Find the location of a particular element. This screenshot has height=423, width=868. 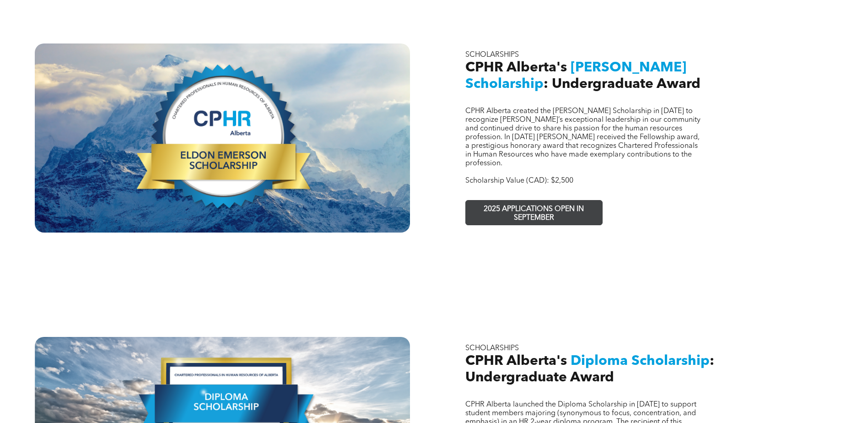

span: Scholarship Value (CAD): $2,500 is located at coordinates (519, 181).